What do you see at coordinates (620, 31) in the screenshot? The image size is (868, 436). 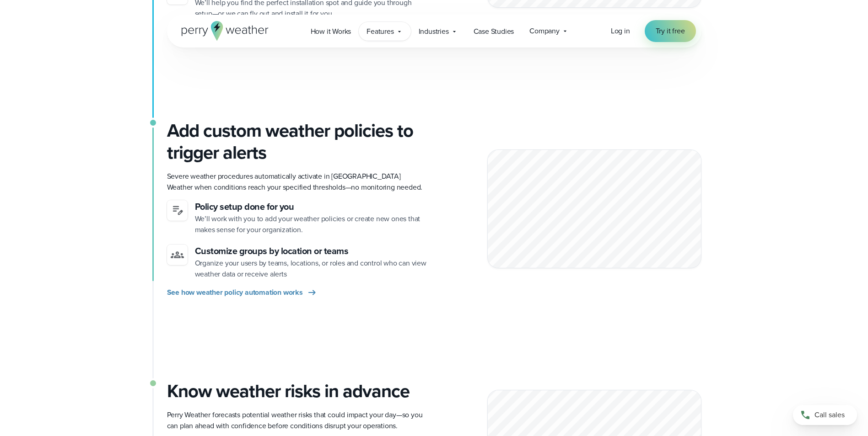 I see `span: Log in` at bounding box center [620, 31].